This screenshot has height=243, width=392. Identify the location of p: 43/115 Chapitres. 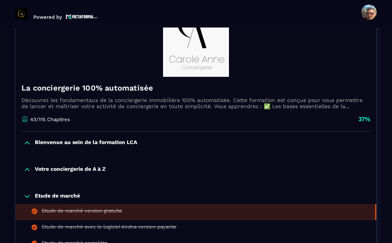
(50, 119).